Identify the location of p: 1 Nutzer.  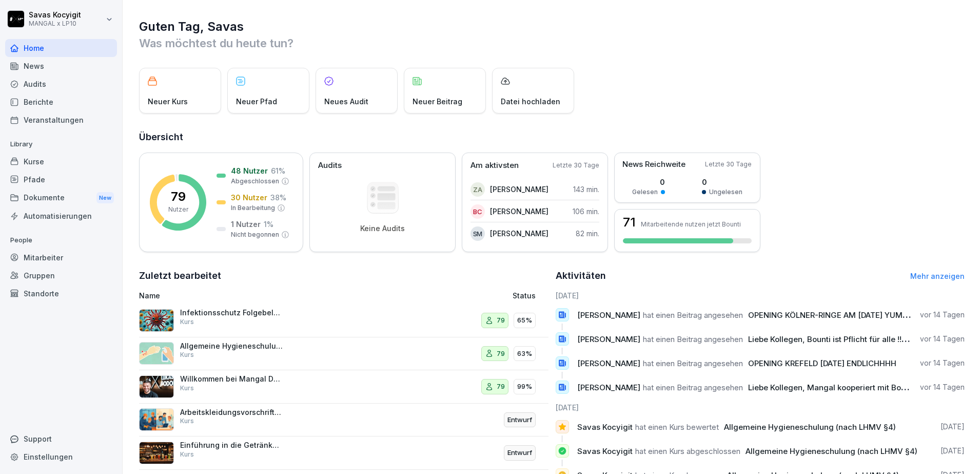
(245, 224).